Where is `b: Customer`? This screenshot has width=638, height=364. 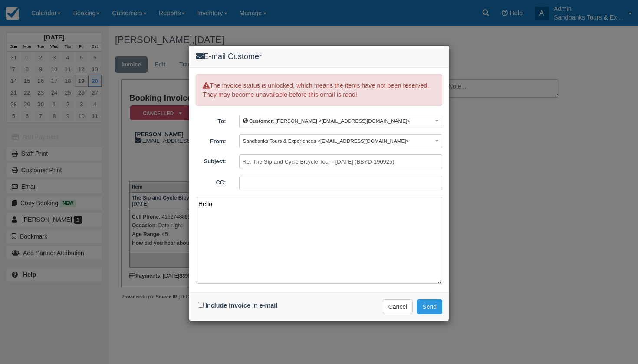
b: Customer is located at coordinates (261, 120).